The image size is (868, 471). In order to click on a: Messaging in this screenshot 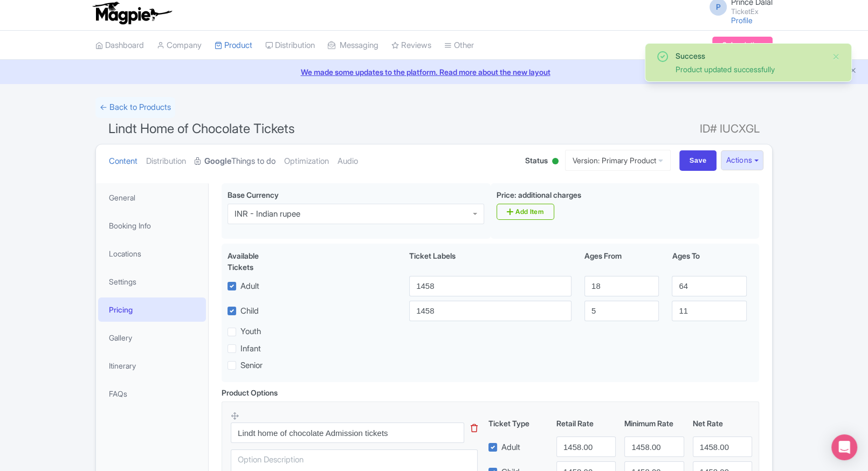, I will do `click(353, 45)`.